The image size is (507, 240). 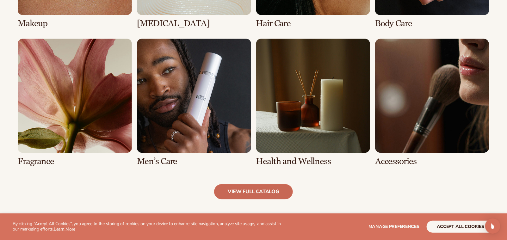 I want to click on h3: Body Care, so click(x=432, y=23).